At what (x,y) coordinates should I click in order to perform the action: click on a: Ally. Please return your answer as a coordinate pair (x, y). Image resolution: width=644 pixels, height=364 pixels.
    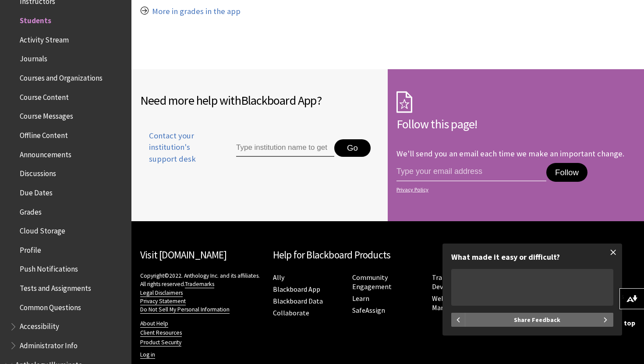
    Looking at the image, I should click on (279, 277).